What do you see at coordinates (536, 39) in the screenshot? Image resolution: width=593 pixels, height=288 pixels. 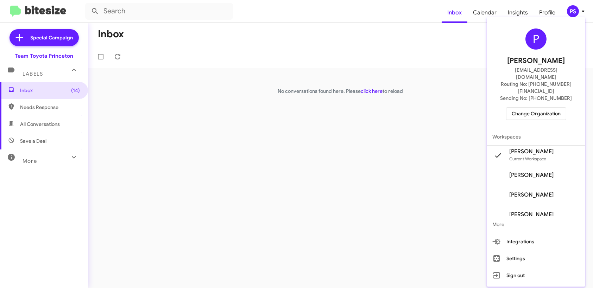 I see `div: P` at bounding box center [536, 39].